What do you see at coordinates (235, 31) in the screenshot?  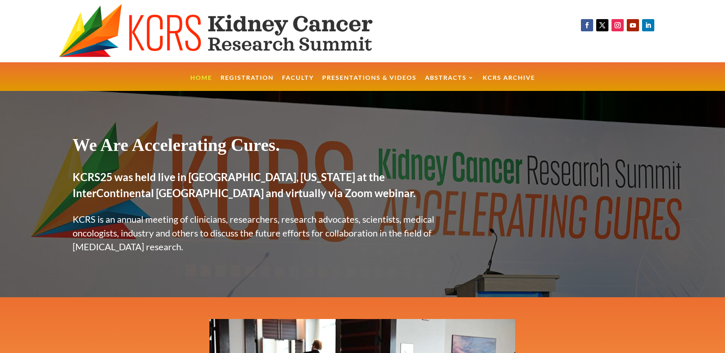 I see `img: KCRS generic logo wide` at bounding box center [235, 31].